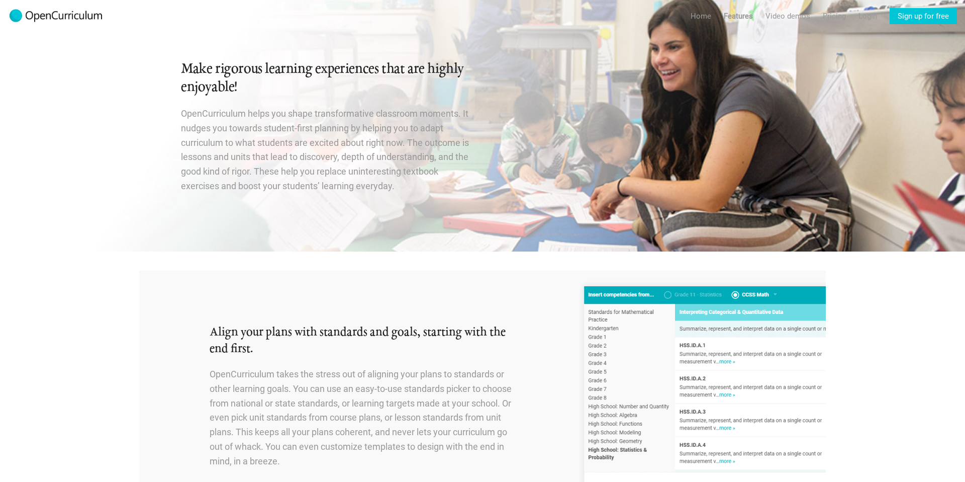  I want to click on a: Login, so click(868, 16).